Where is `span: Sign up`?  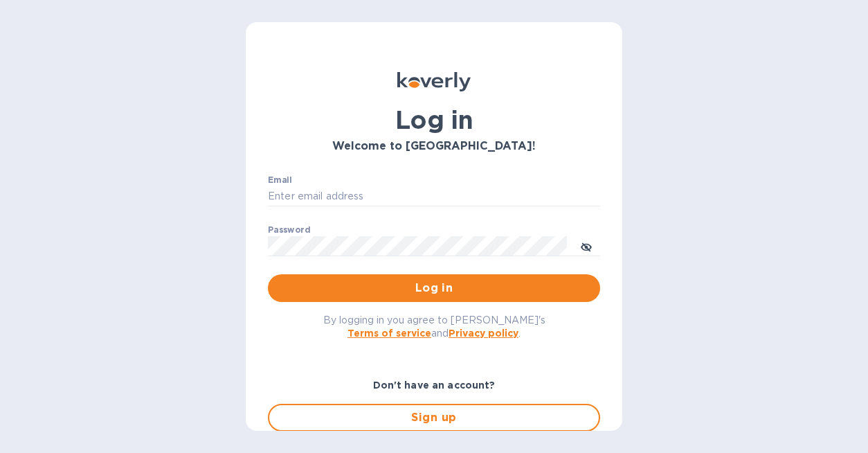 span: Sign up is located at coordinates (434, 417).